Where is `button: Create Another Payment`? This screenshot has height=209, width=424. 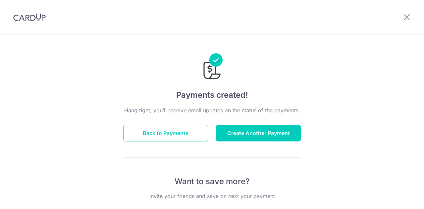
button: Create Another Payment is located at coordinates (258, 133).